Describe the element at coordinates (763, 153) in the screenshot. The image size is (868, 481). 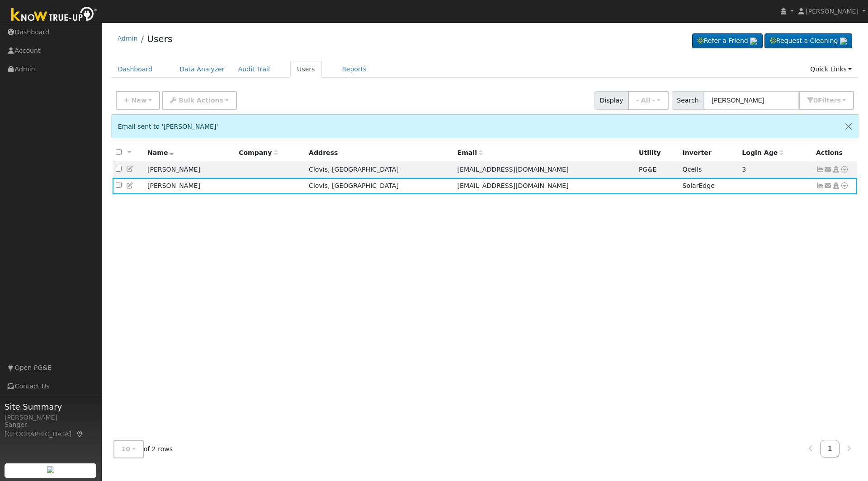
I see `span: Days since last login` at that location.